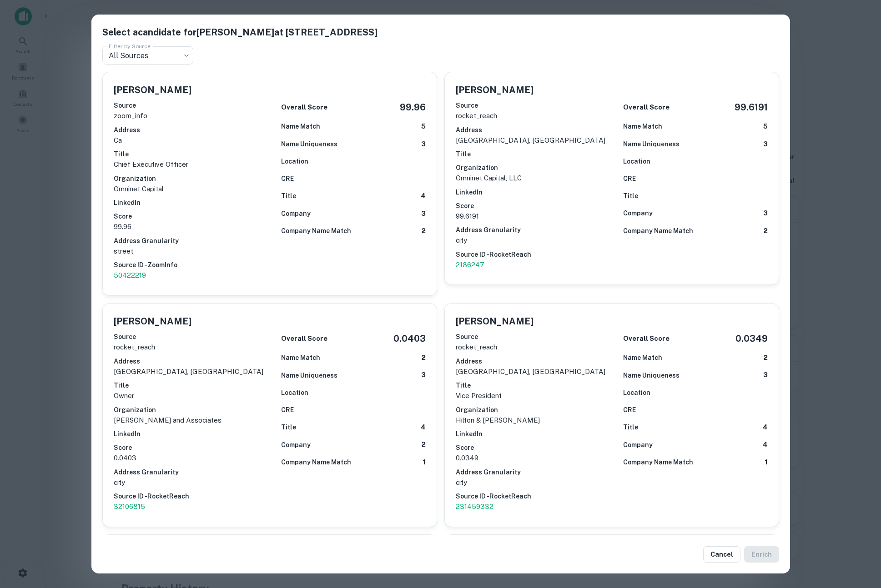 The image size is (881, 588). I want to click on p: Omninet Capital, LLC, so click(533, 178).